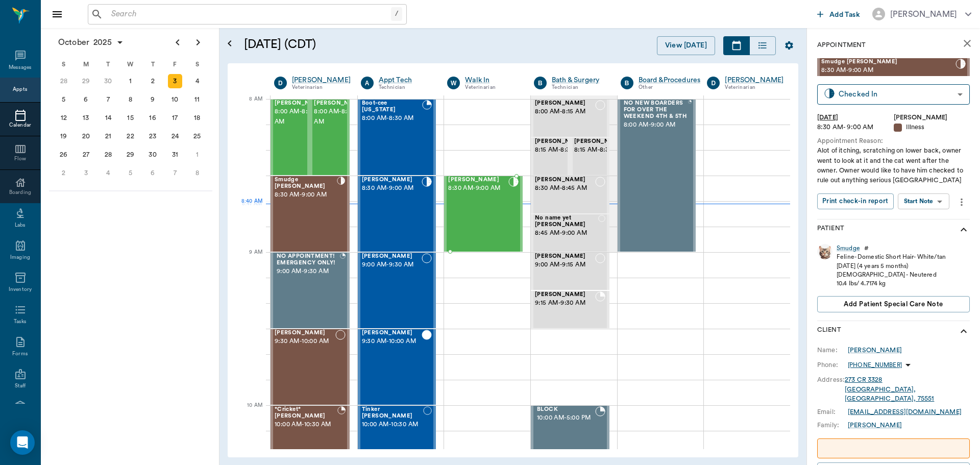 The image size is (980, 465). Describe the element at coordinates (305, 342) in the screenshot. I see `span: 9:30 AM - 10:00 AM` at that location.